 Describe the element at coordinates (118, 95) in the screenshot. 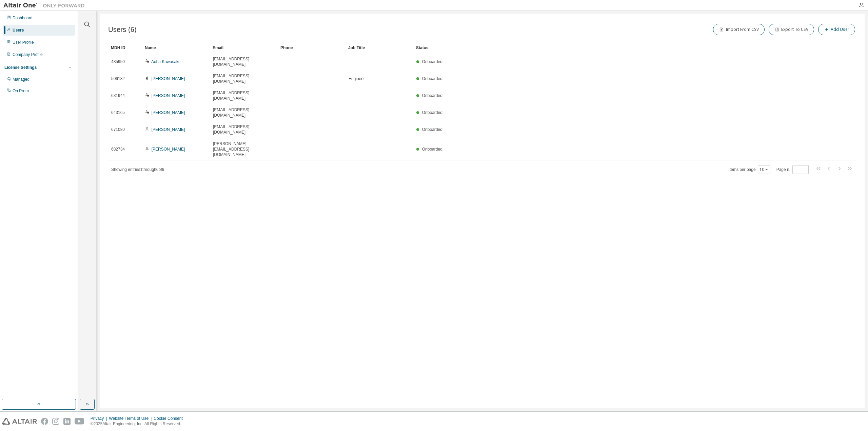

I see `span: 631944` at that location.